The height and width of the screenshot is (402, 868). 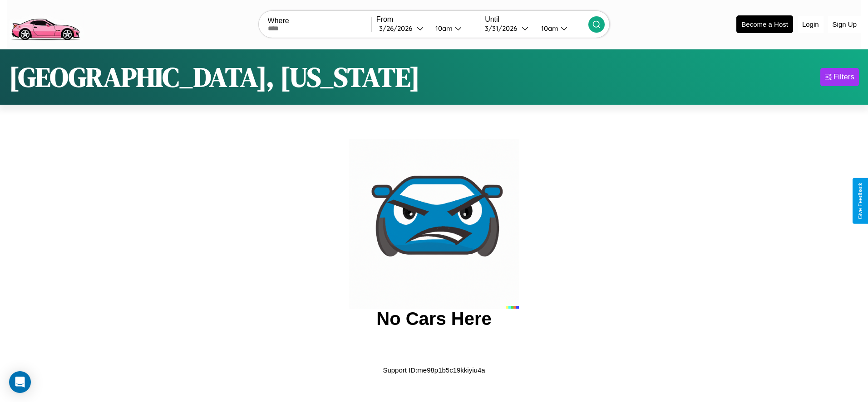 What do you see at coordinates (810, 24) in the screenshot?
I see `button: Login` at bounding box center [810, 24].